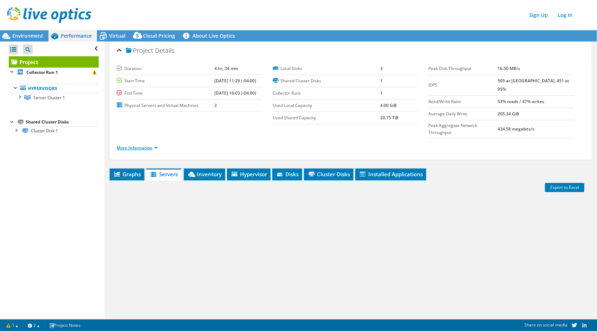 The width and height of the screenshot is (597, 331). Describe the element at coordinates (49, 15) in the screenshot. I see `img: live_optics_svg.svg` at that location.